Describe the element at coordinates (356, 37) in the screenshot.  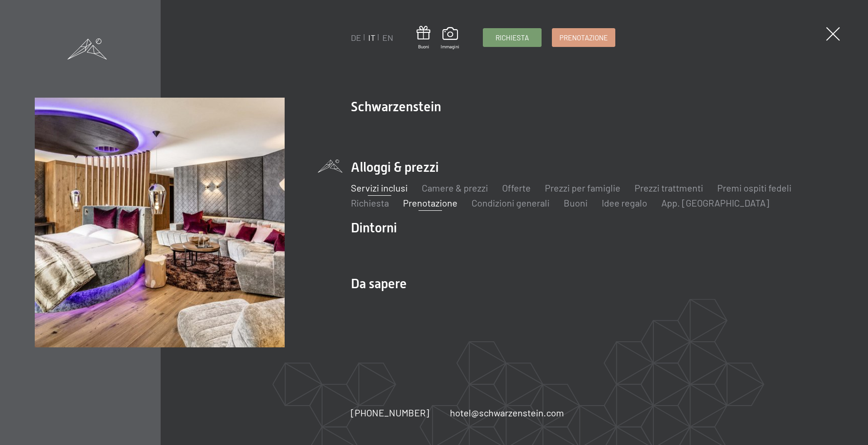
I see `a: DE` at that location.